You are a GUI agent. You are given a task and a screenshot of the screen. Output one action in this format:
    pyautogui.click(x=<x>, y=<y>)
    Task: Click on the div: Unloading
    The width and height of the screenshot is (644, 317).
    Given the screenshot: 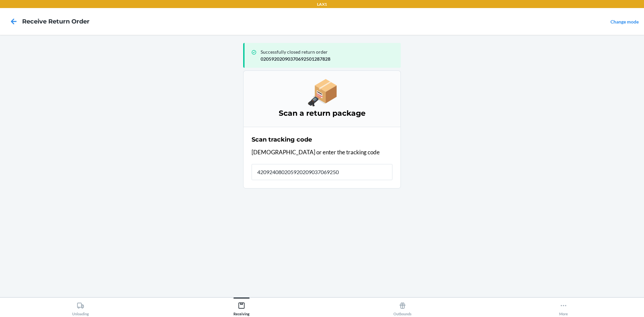 What is the action you would take?
    pyautogui.click(x=80, y=308)
    